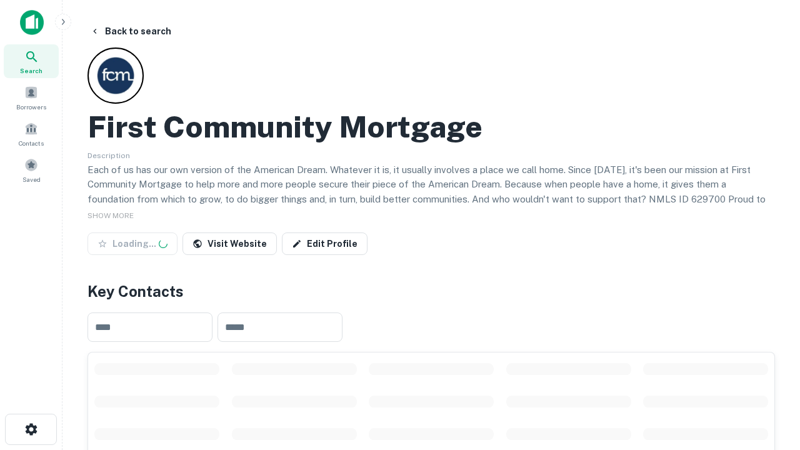 The height and width of the screenshot is (450, 800). Describe the element at coordinates (131, 31) in the screenshot. I see `button: Back to search` at that location.